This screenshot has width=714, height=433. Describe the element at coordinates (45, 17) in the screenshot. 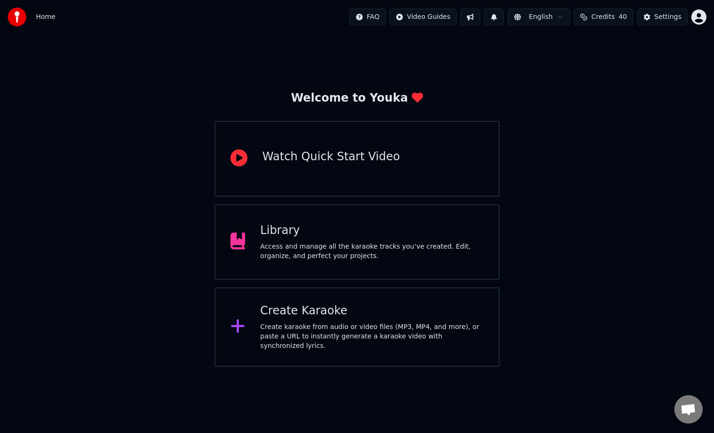

I see `nav: breadcrumb` at that location.